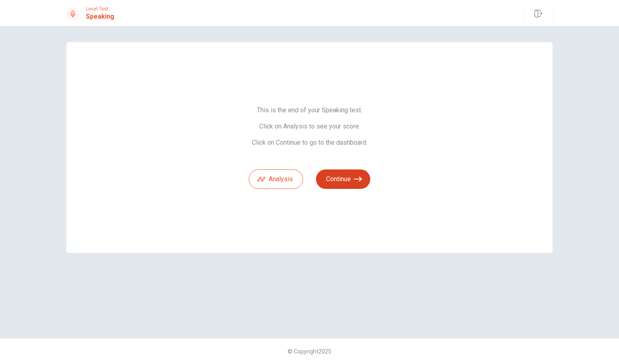  Describe the element at coordinates (100, 16) in the screenshot. I see `h1: Speaking` at that location.